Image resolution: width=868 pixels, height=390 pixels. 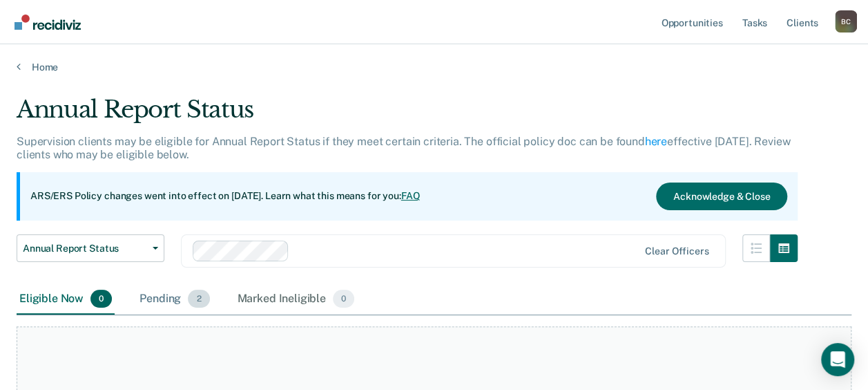 What do you see at coordinates (66, 299) in the screenshot?
I see `div: Eligible Now0` at bounding box center [66, 299].